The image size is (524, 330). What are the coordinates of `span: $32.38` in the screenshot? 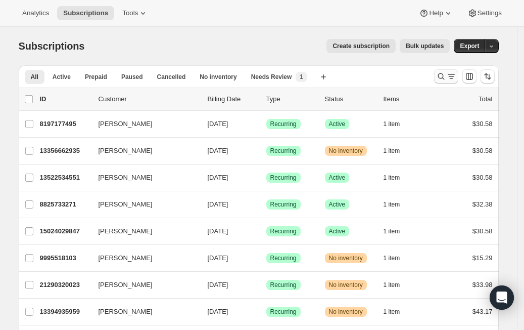 It's located at (483, 204).